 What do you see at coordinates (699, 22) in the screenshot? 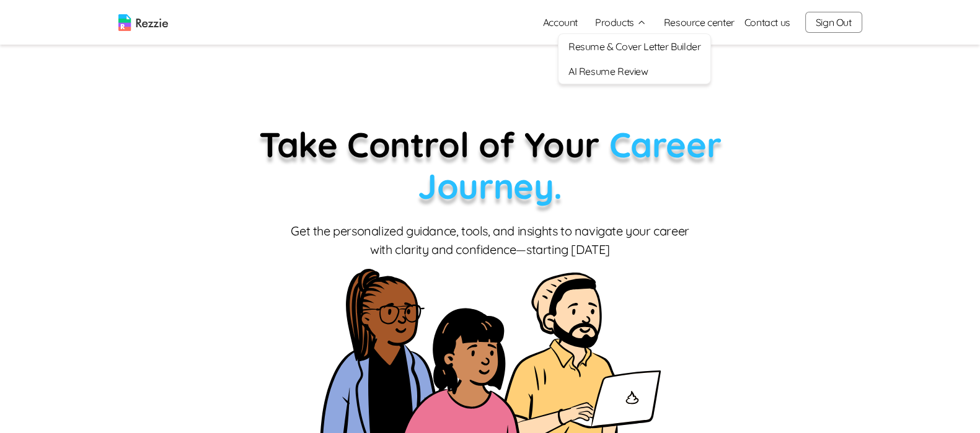
I see `a: Resource center` at bounding box center [699, 22].